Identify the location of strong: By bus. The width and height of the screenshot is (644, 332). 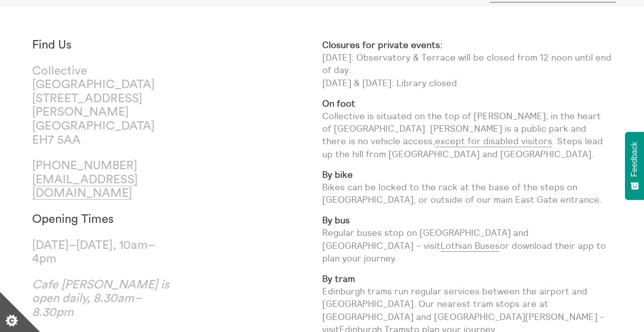
(336, 219).